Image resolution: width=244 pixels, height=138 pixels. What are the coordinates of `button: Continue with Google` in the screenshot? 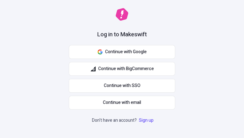 It's located at (122, 52).